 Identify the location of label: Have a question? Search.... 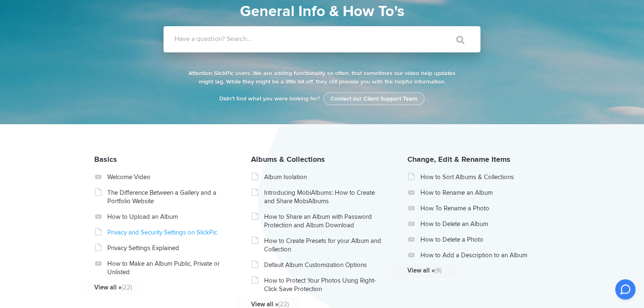
(333, 39).